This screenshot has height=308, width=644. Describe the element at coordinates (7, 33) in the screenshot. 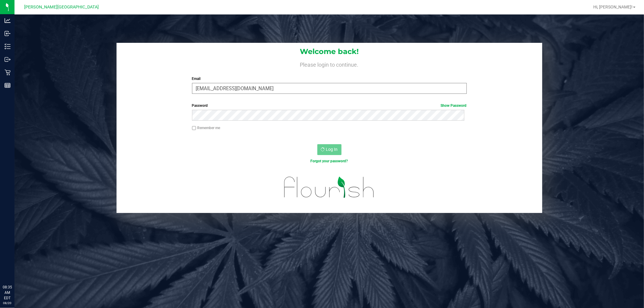

I see `inline-svg: Inbound` at that location.